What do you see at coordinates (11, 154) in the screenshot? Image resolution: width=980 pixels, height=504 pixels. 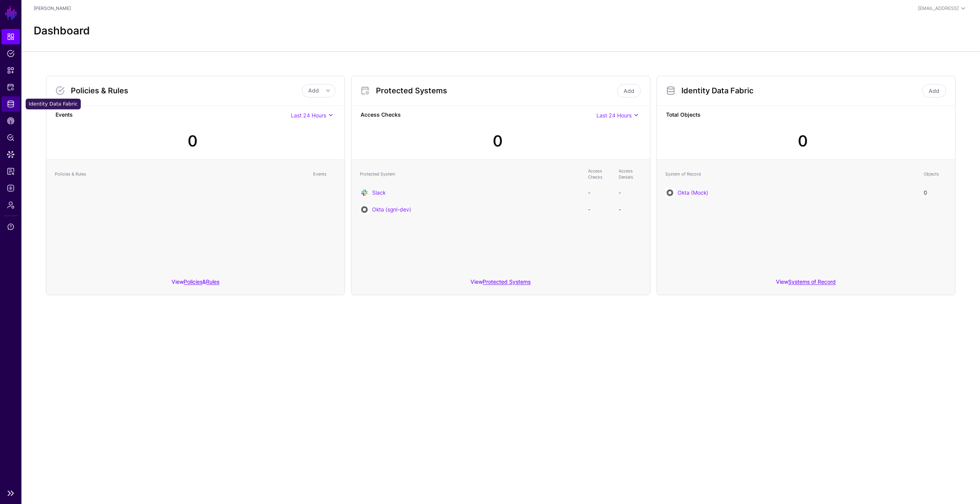 I see `span: Data Lens` at bounding box center [11, 154].